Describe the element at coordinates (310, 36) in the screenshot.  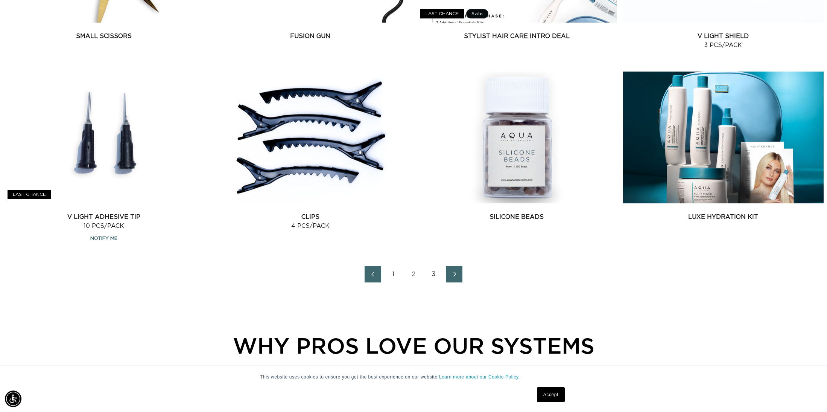
I see `a: Fusion Gun` at that location.